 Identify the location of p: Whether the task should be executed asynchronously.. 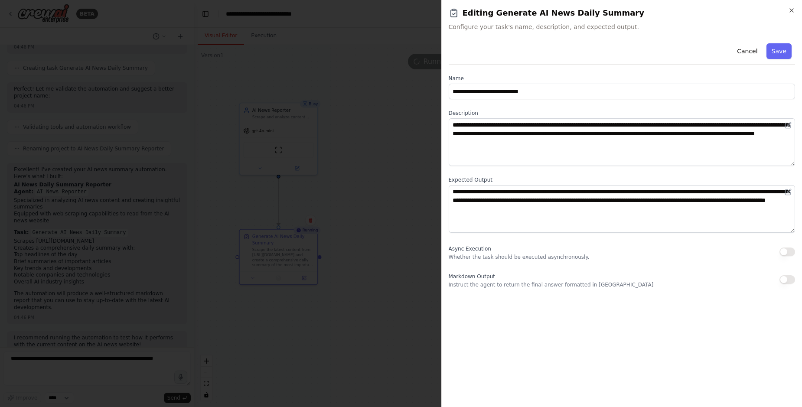
(519, 257).